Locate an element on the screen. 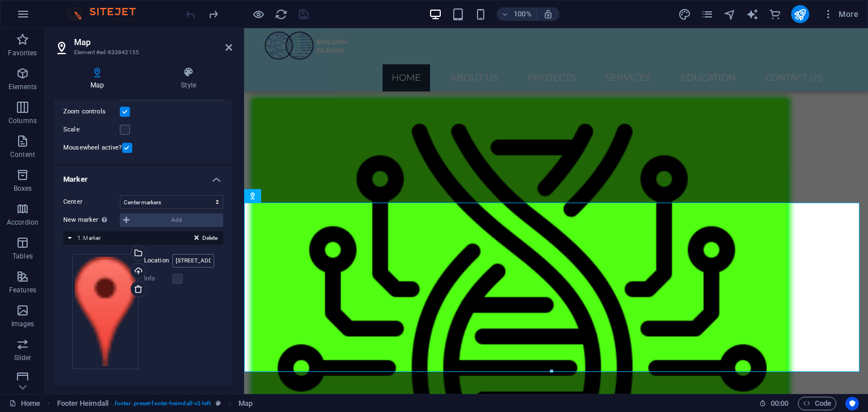 The image size is (868, 412). button: navigator is located at coordinates (730, 14).